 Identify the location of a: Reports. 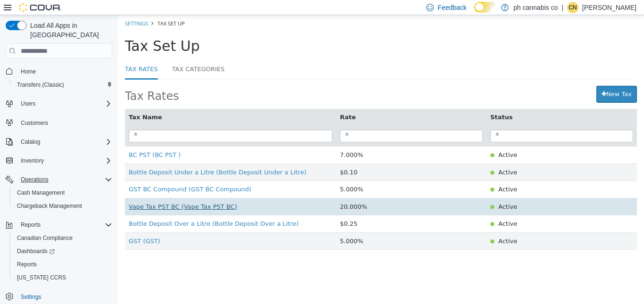
(27, 265).